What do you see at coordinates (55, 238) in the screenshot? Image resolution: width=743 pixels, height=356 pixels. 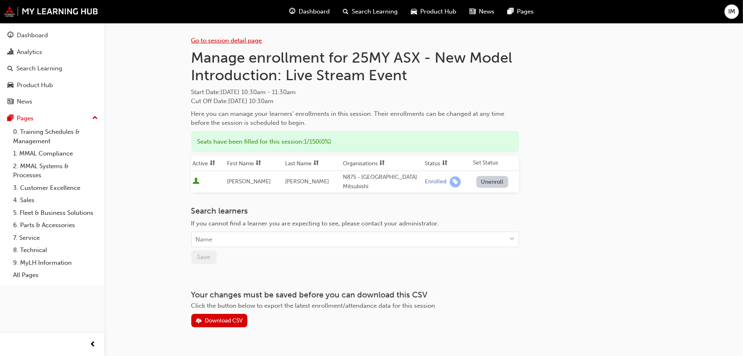 I see `a: 7. Service` at bounding box center [55, 238].